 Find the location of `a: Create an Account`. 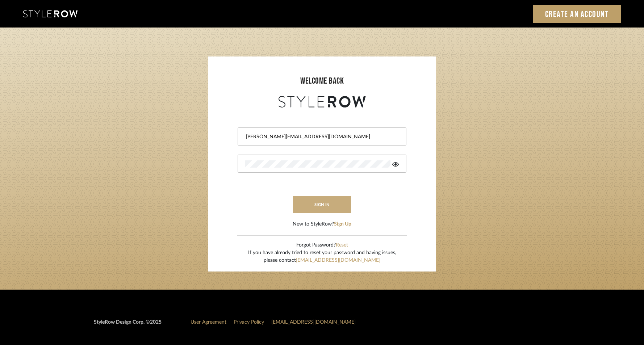

a: Create an Account is located at coordinates (577, 14).